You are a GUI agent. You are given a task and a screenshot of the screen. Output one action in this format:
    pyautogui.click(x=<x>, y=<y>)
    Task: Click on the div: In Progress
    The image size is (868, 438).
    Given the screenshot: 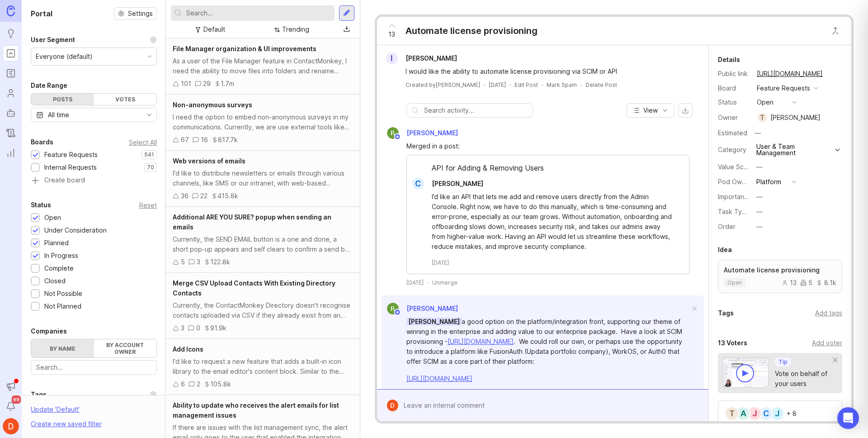 What is the action you would take?
    pyautogui.click(x=61, y=256)
    